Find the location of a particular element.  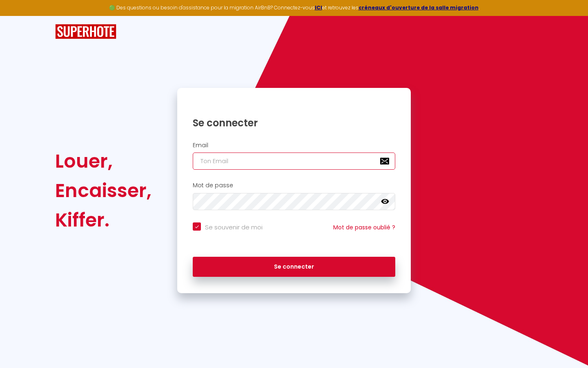

h2: Mot de passe is located at coordinates (294, 185).